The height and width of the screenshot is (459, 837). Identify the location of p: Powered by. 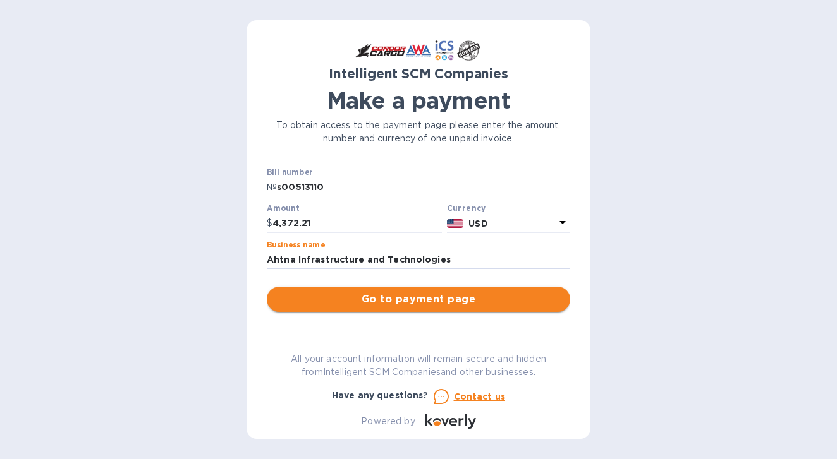
(387, 421).